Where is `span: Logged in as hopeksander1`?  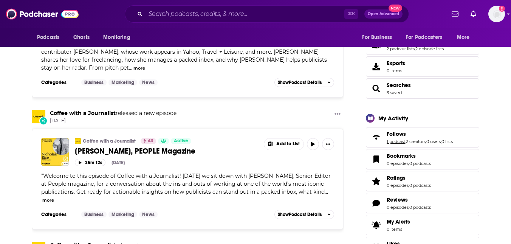
span: Logged in as hopeksander1 is located at coordinates (496, 14).